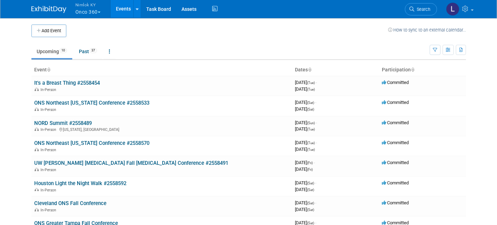  What do you see at coordinates (49, 70) in the screenshot?
I see `a: Sort by Event Name` at bounding box center [49, 70].